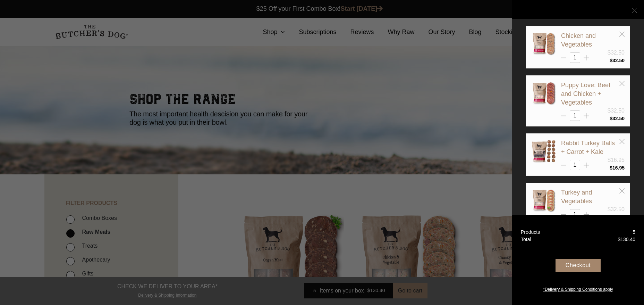 This screenshot has height=305, width=644. What do you see at coordinates (634, 232) in the screenshot?
I see `div: 5` at bounding box center [634, 232].